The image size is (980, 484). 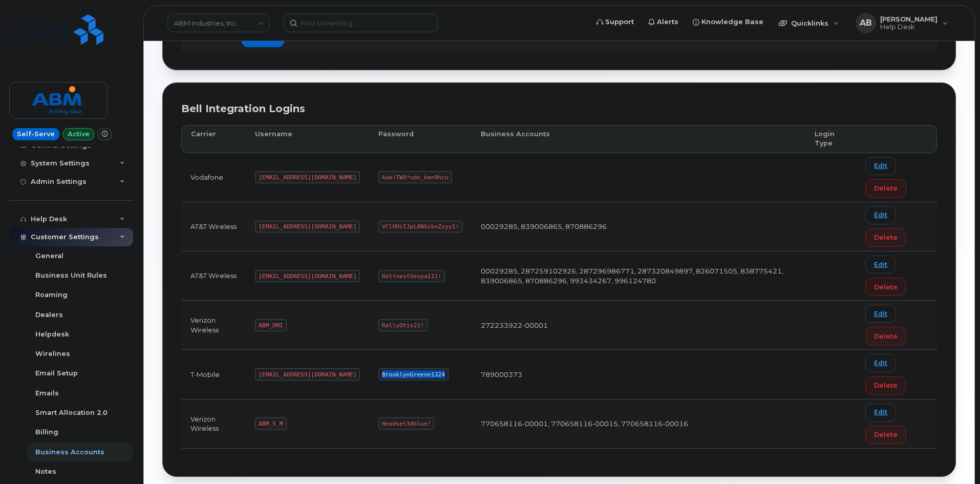 I want to click on a: ABM Industries, Inc., so click(x=218, y=23).